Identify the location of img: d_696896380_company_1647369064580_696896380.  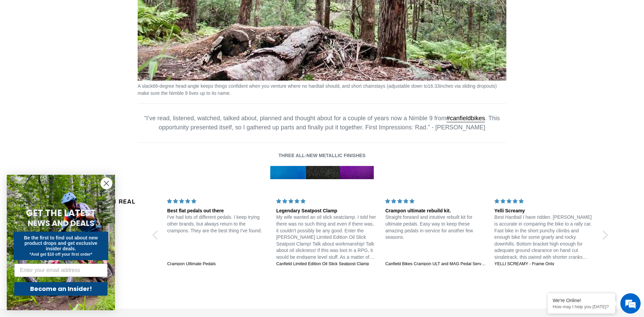
(30, 43).